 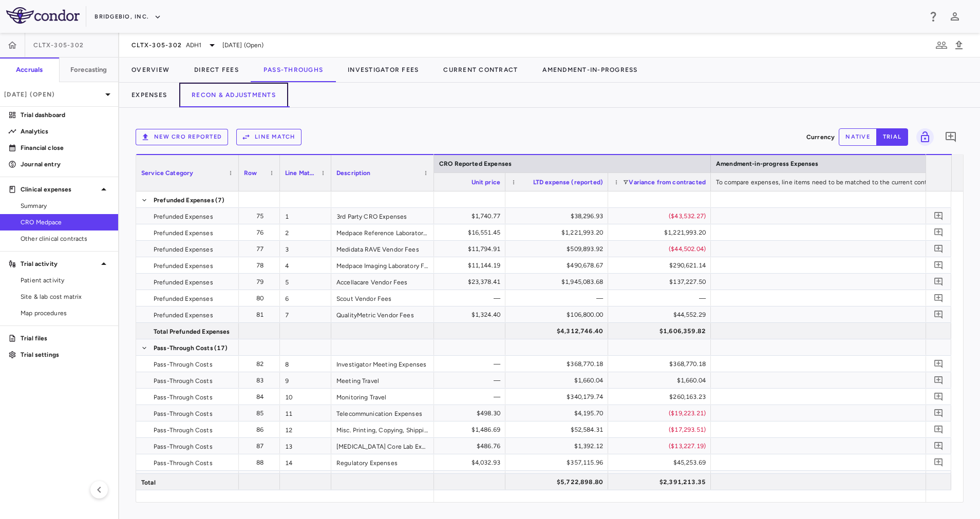 What do you see at coordinates (58, 45) in the screenshot?
I see `span: CLTX-305-302` at bounding box center [58, 45].